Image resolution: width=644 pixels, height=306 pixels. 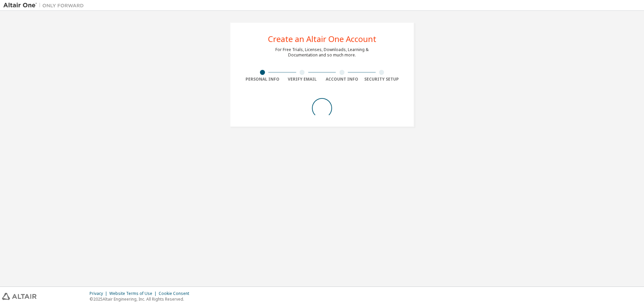 I want to click on div: Verify Email, so click(x=302, y=79).